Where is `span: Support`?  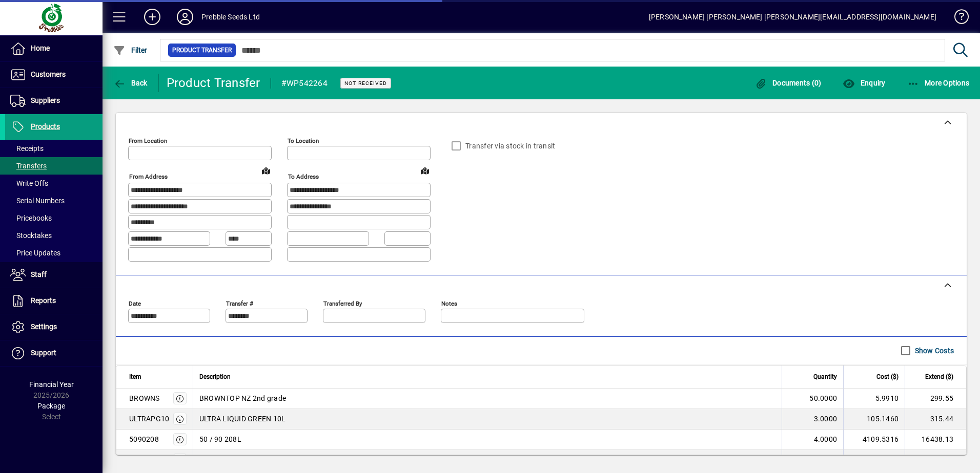 span: Support is located at coordinates (44, 353).